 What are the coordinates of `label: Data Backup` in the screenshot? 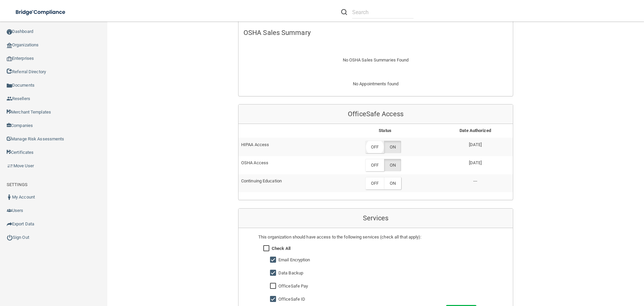 It's located at (291, 273).